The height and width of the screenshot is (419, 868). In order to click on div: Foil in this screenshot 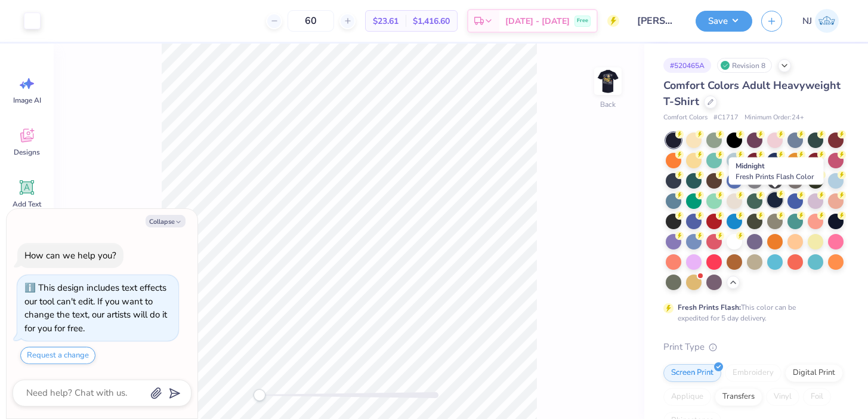, I will do `click(817, 397)`.